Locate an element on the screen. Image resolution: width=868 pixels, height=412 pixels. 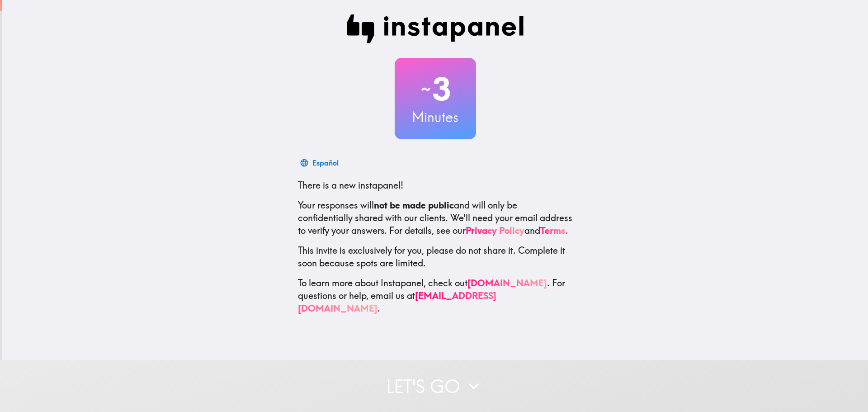
p: This invite is exclusively for you, please do not share it. Complete it soon because spots are li... is located at coordinates (435, 257).